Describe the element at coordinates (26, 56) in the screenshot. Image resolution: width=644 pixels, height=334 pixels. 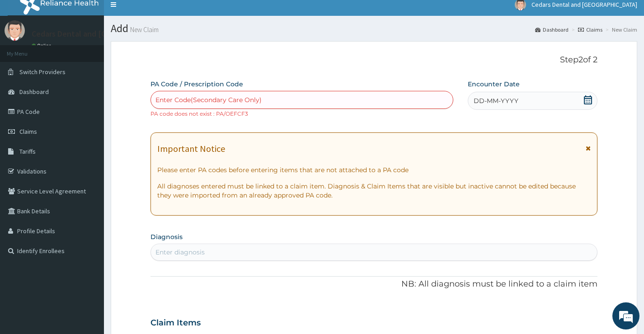
I see `img: d_794563401_company_1708531726252_794563401` at that location.